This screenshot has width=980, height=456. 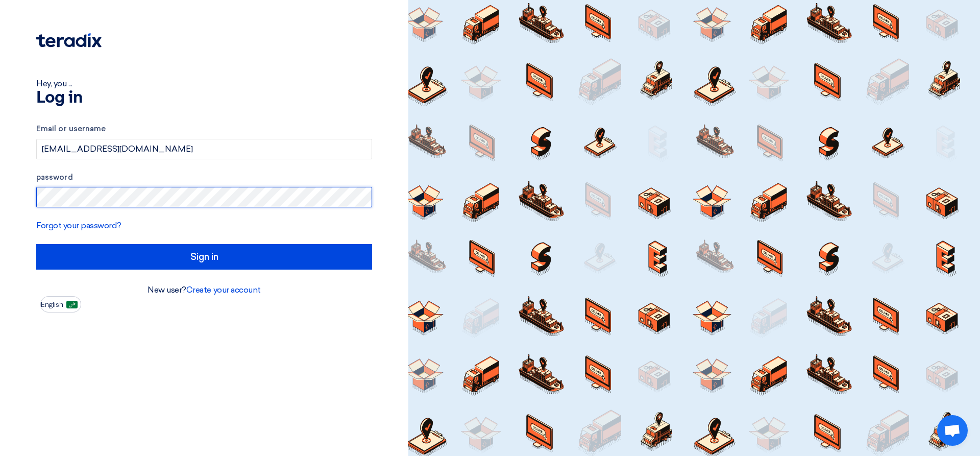 What do you see at coordinates (61, 304) in the screenshot?
I see `button: English` at bounding box center [61, 304].